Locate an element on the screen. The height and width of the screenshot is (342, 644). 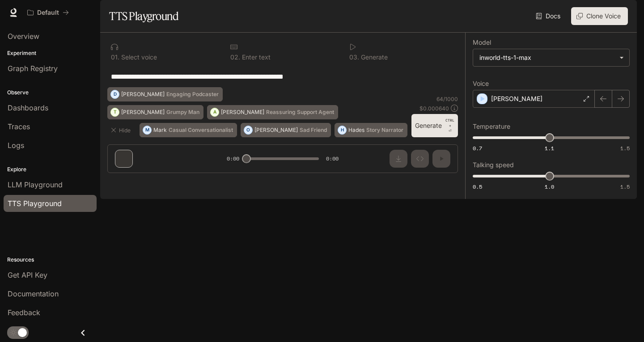
button: Hide is located at coordinates (121, 130).